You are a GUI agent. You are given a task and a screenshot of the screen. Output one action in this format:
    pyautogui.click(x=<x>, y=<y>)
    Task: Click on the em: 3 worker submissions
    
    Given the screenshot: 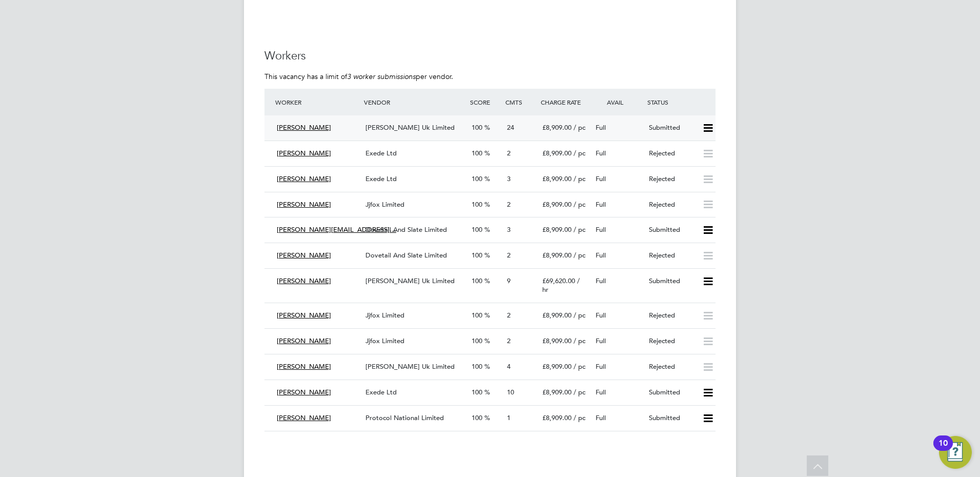 What is the action you would take?
    pyautogui.click(x=381, y=77)
    